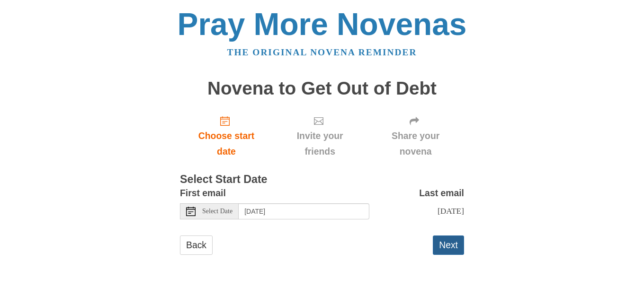  I want to click on span: Share your novena, so click(415, 144).